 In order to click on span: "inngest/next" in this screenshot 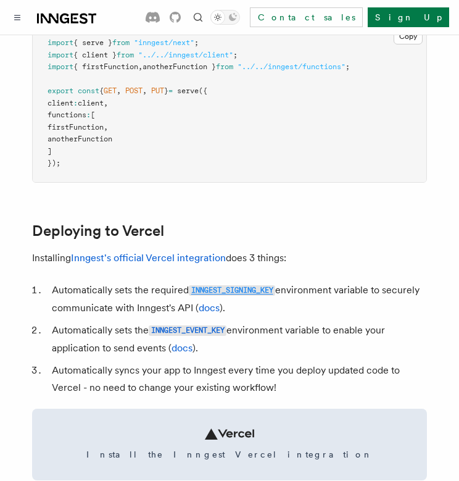, I will do `click(164, 43)`.